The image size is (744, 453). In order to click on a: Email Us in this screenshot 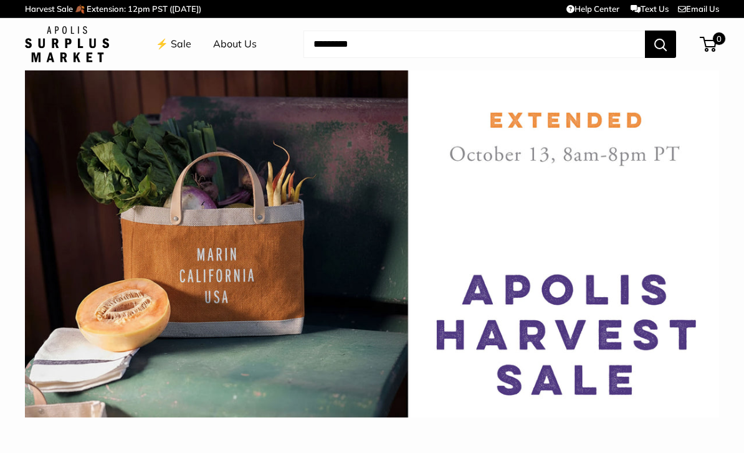, I will do `click(699, 9)`.